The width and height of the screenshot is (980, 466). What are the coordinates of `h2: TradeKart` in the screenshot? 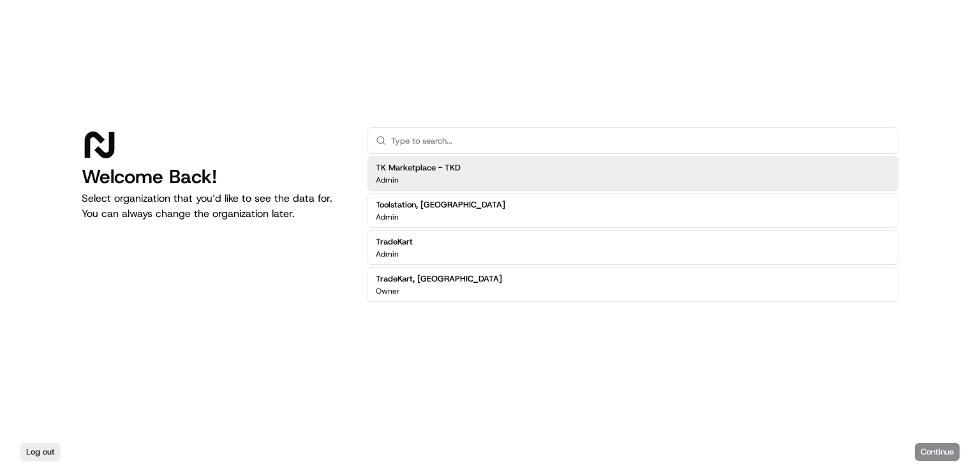 It's located at (394, 242).